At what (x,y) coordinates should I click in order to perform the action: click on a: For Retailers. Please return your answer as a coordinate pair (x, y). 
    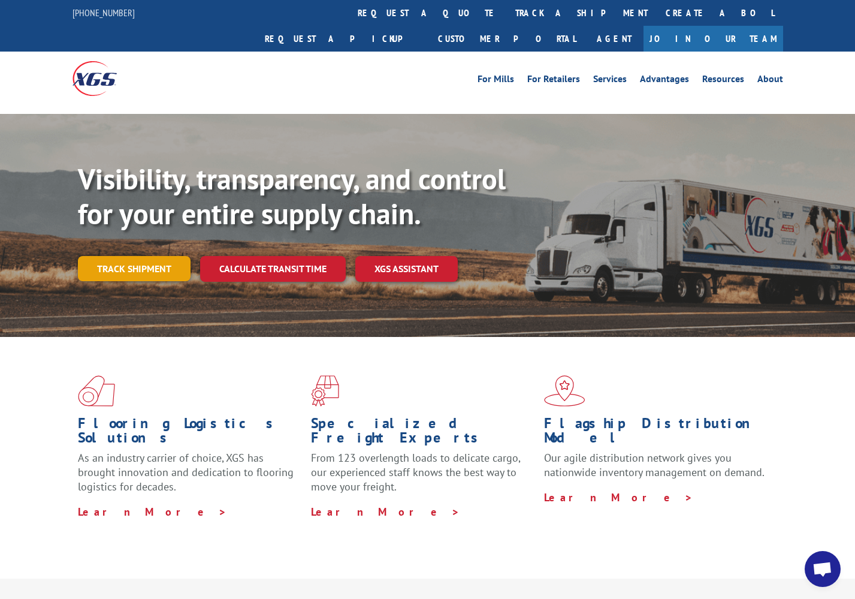
    Looking at the image, I should click on (554, 81).